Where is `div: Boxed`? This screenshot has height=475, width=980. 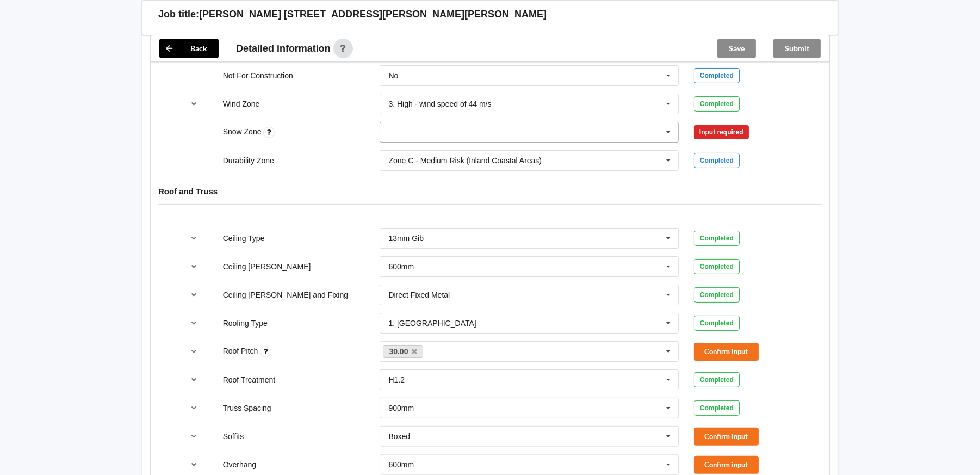
div: Boxed is located at coordinates (399, 436).